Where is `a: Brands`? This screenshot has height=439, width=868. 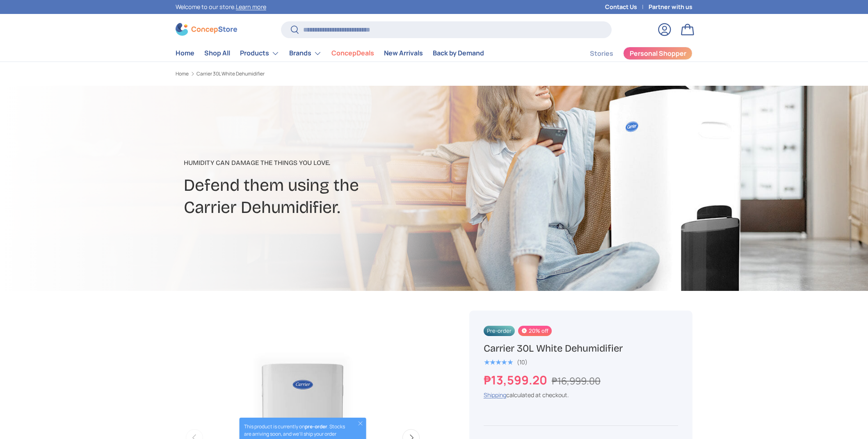 a: Brands is located at coordinates (305, 54).